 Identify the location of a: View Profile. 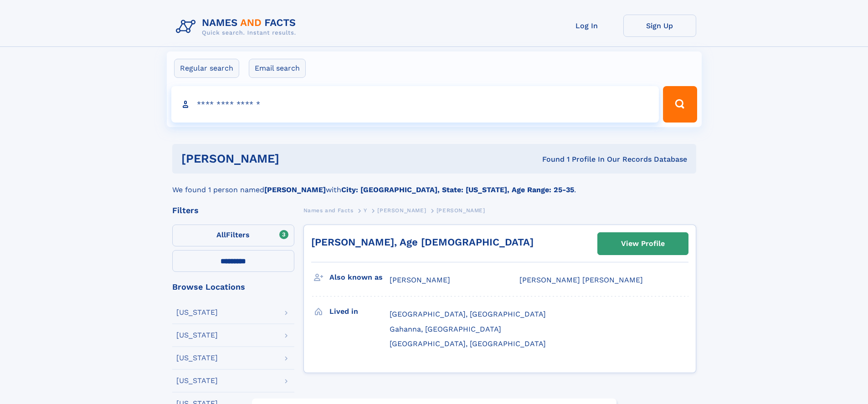
(643, 244).